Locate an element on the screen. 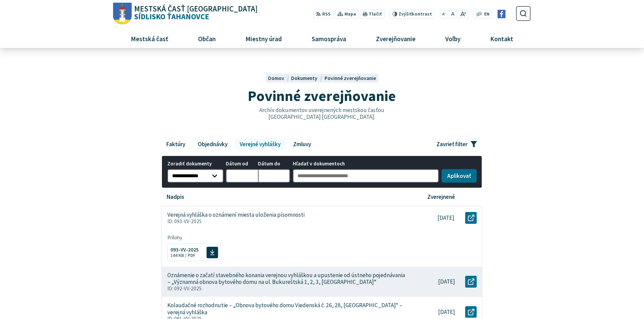  button: Zavrieť filter is located at coordinates (456, 144).